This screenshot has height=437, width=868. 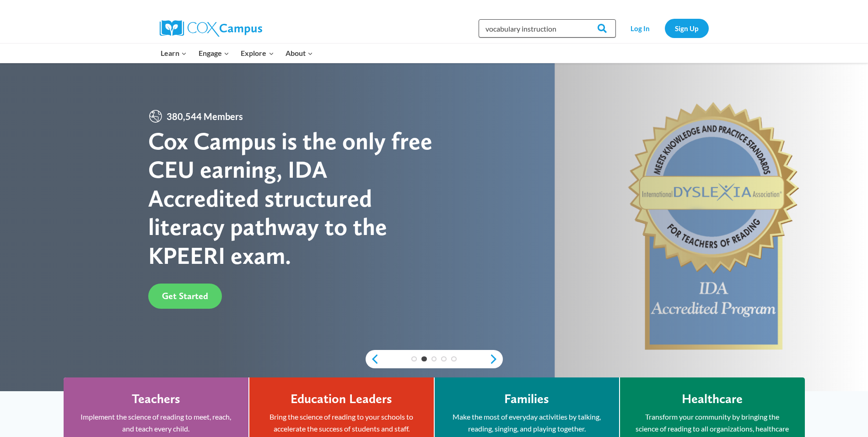 I want to click on a: 5, so click(x=454, y=359).